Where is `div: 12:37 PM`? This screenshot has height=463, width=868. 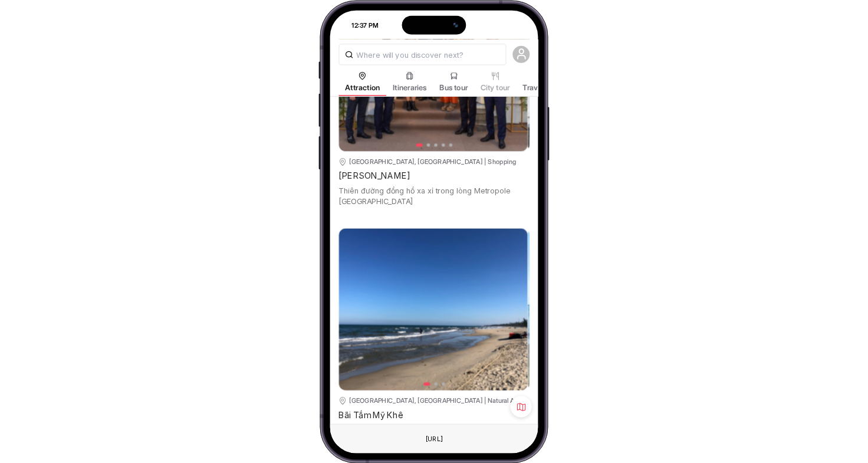 div: 12:37 PM is located at coordinates (358, 25).